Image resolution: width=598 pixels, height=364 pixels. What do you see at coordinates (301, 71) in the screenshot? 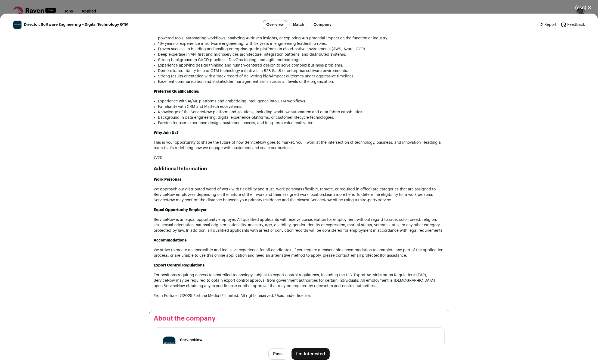
I see `li: Demonstrated ability to lead GTM technology initiatives in B2B SaaS or enterprise software enviro...` at bounding box center [301, 71].